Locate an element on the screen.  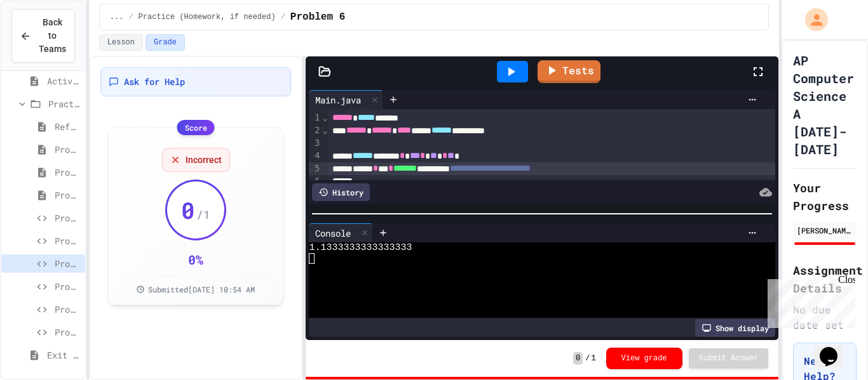
div: Chat with us now!Close is located at coordinates (46, 43).